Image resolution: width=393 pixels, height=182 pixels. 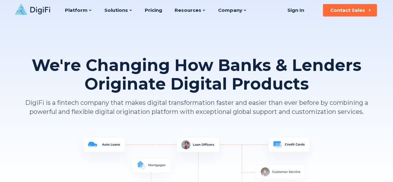 What do you see at coordinates (197, 75) in the screenshot?
I see `h1: We're Changing How Banks & Lenders Originate Digital Products` at bounding box center [197, 75].